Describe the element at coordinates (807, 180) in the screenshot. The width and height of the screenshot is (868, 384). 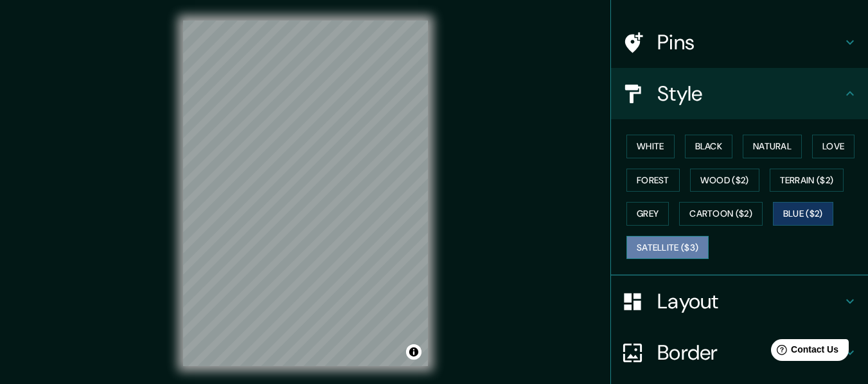
I see `button: Terrain ($2)` at that location.